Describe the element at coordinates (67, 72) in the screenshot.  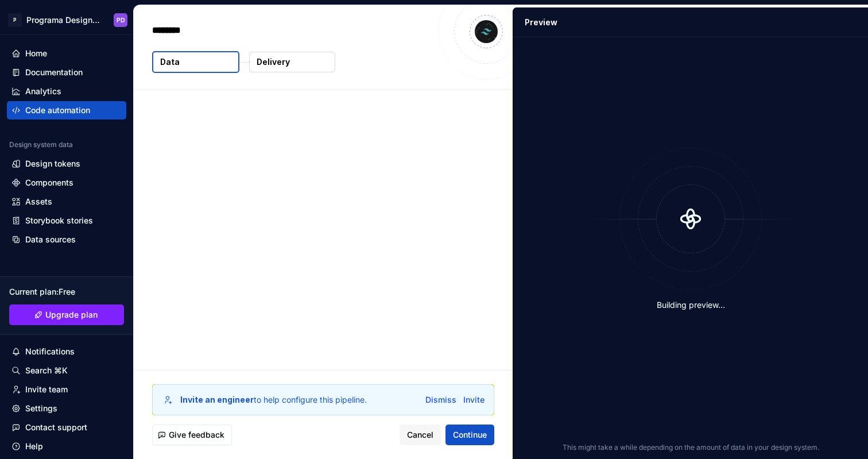
I see `a: Documentation` at that location.